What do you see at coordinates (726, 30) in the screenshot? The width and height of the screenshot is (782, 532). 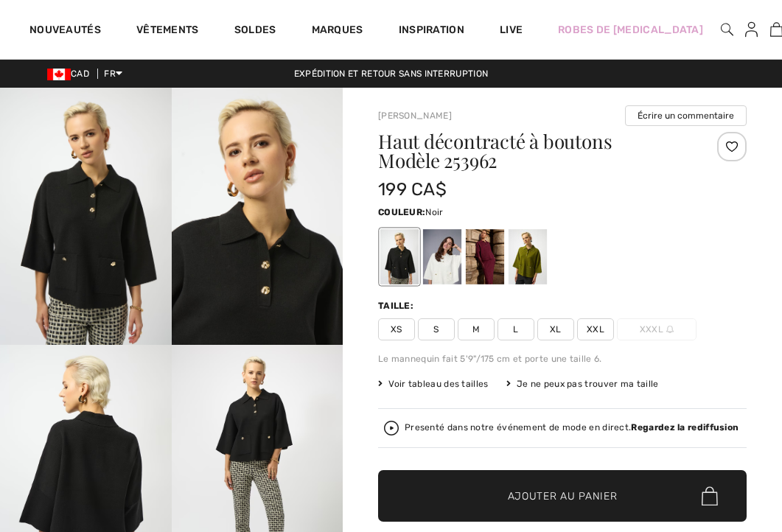 I see `img: recherche` at bounding box center [726, 30].